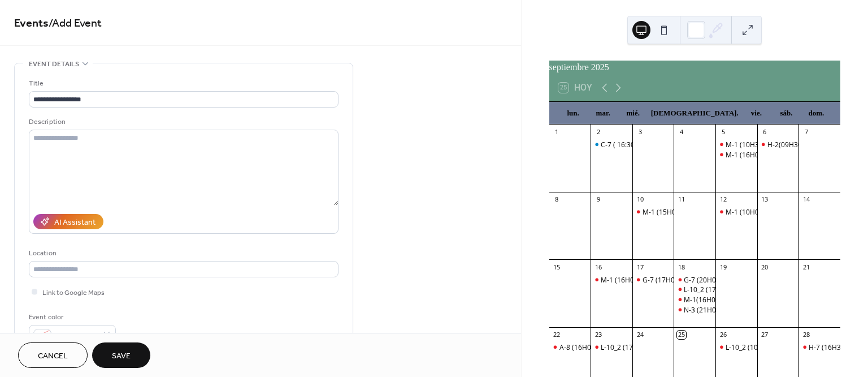  Describe the element at coordinates (121, 355) in the screenshot. I see `button: Save` at that location.